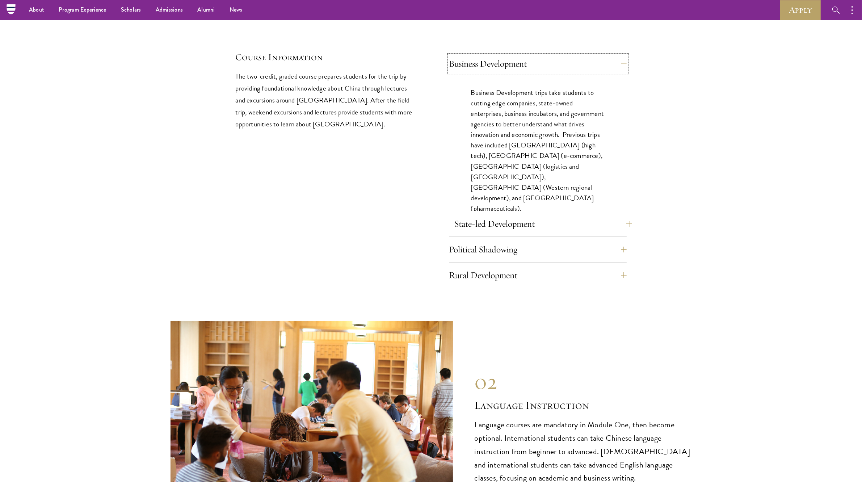  Describe the element at coordinates (324, 100) in the screenshot. I see `p: The two-credit, graded course prepares students for the trip by providing foundational knowledge ...` at that location.